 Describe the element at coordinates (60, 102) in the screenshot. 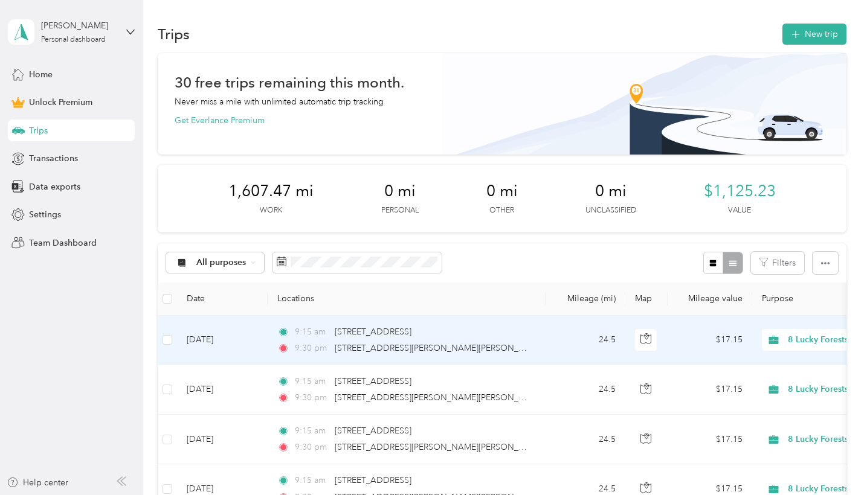

I see `span: Unlock Premium` at that location.